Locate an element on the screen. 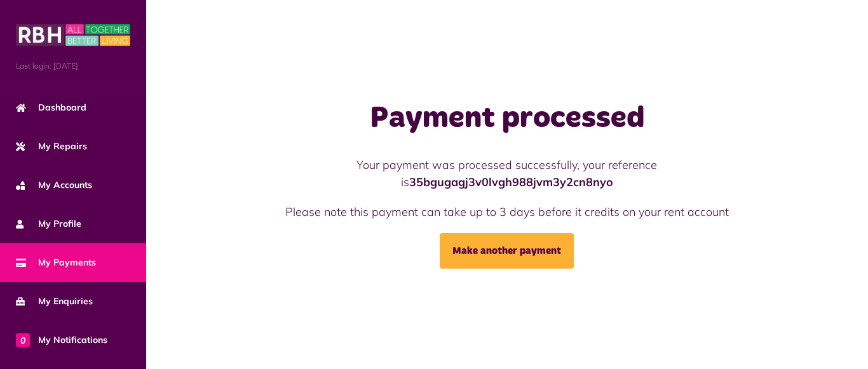 This screenshot has height=369, width=868. span: My Profile is located at coordinates (48, 223).